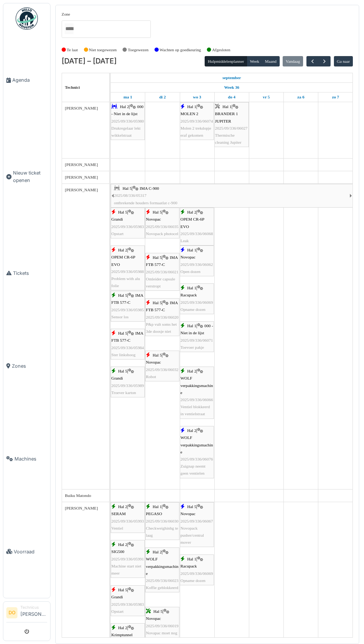 Image resolution: width=364 pixels, height=644 pixels. What do you see at coordinates (130, 195) in the screenshot?
I see `span: 2025/08/336/05317` at bounding box center [130, 195].